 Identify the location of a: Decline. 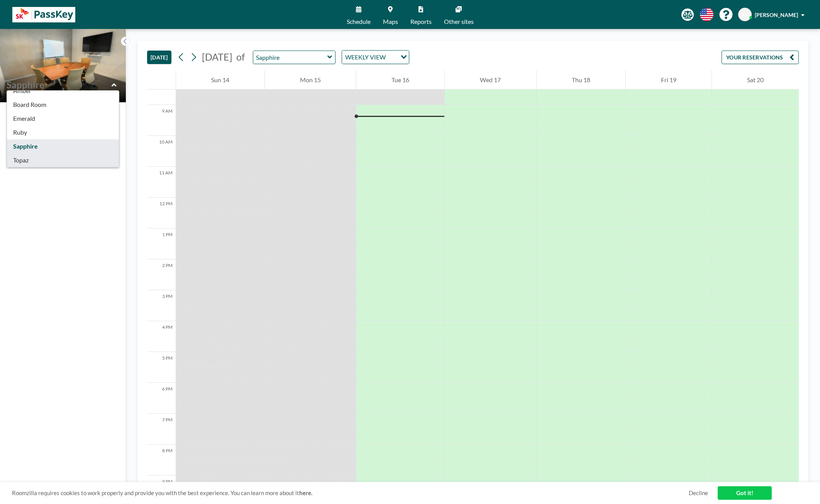
(699, 493).